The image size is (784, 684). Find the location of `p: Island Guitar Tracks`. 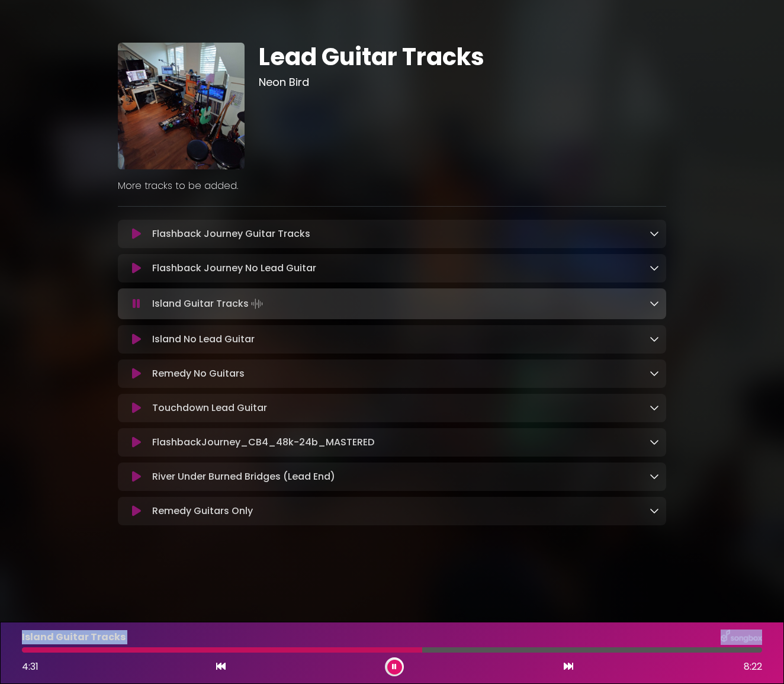

p: Island Guitar Tracks is located at coordinates (209, 304).